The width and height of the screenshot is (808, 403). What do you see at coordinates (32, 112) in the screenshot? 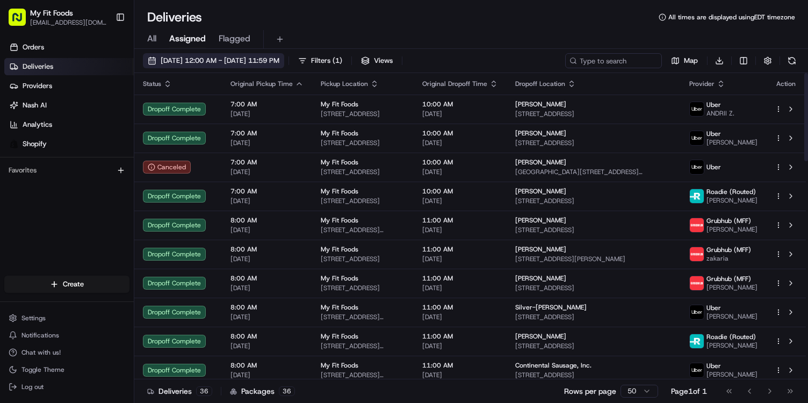
I see `img: 8571987876998_91fb9ceb93ad5c398215_72.jpg` at bounding box center [32, 112].